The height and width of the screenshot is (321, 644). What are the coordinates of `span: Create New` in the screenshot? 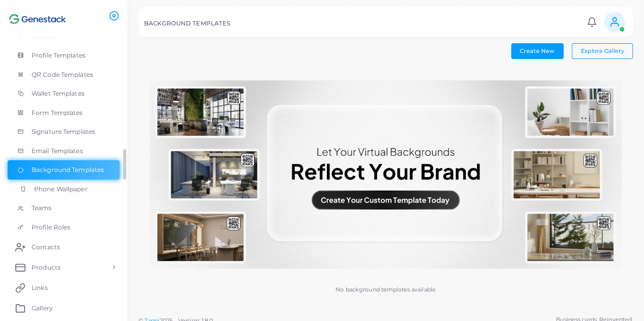 It's located at (537, 51).